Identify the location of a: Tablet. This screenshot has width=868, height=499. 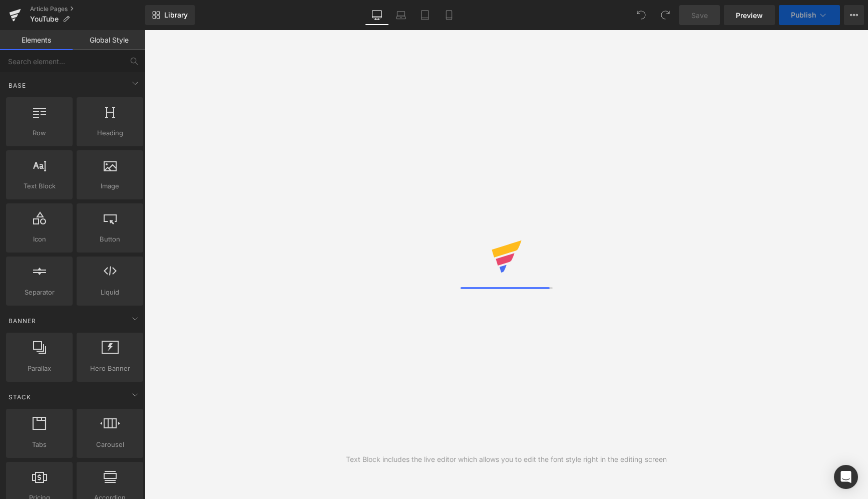
(425, 15).